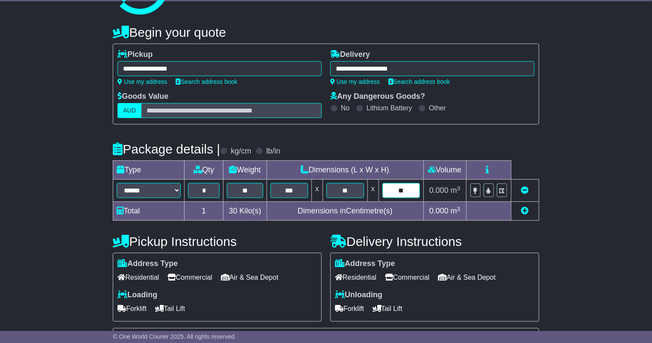 The image size is (652, 343). What do you see at coordinates (233, 211) in the screenshot?
I see `span: 30` at bounding box center [233, 211].